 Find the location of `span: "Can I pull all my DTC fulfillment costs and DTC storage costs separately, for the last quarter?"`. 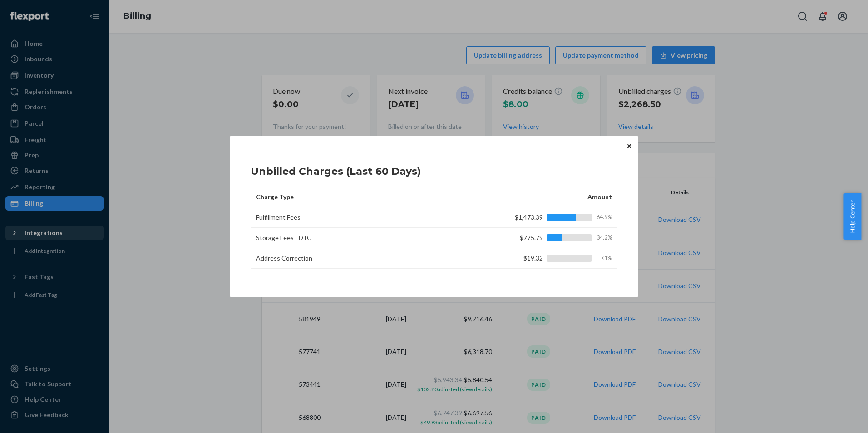

span: "Can I pull all my DTC fulfillment costs and DTC storage costs separately, for the last quarter?" is located at coordinates (110, 230).